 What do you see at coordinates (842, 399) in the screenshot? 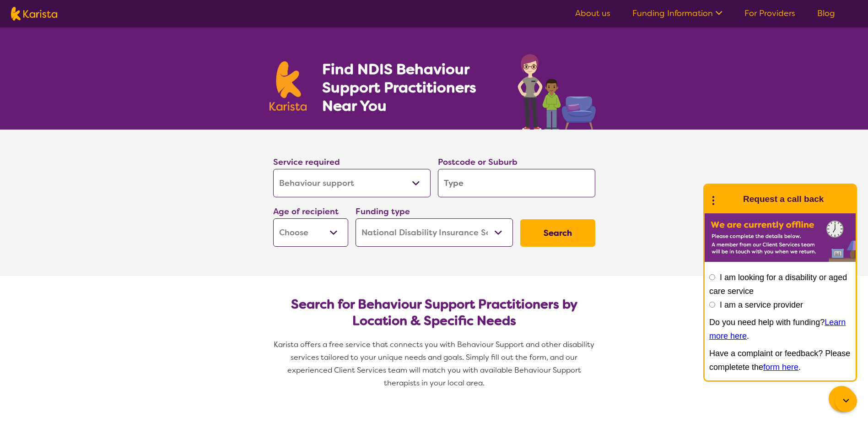
I see `button: Channel Menu` at bounding box center [842, 399].